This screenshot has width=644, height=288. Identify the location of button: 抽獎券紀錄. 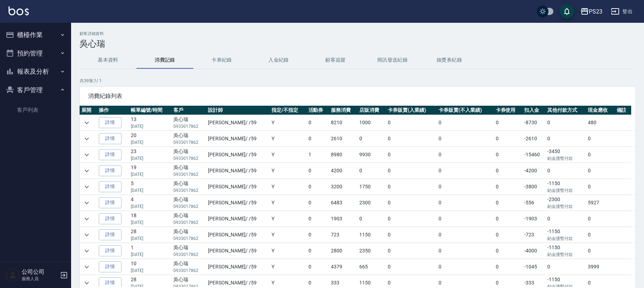
(449, 60).